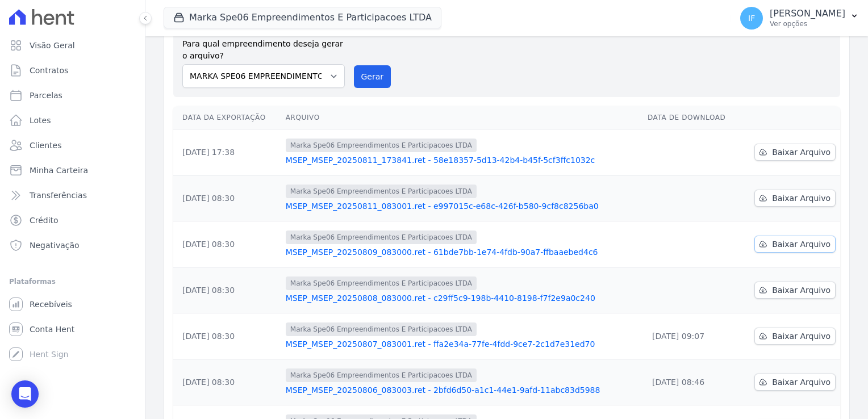  Describe the element at coordinates (227, 118) in the screenshot. I see `th: Data da Exportação` at that location.